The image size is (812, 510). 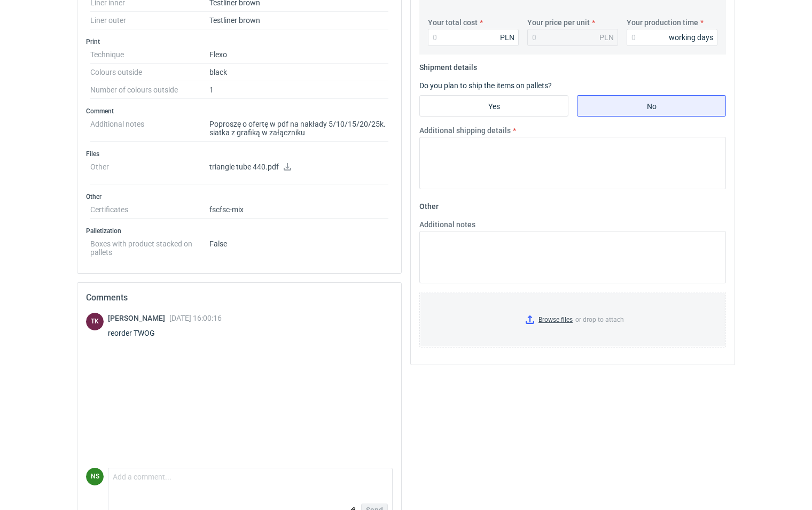 What do you see at coordinates (298, 21) in the screenshot?
I see `dd: Testliner brown` at bounding box center [298, 21].